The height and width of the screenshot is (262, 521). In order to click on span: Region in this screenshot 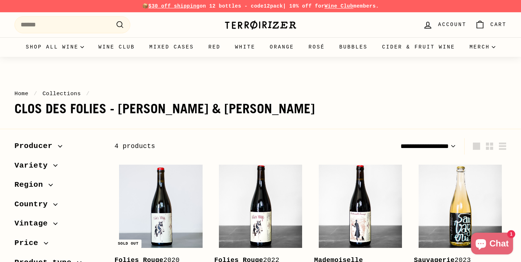, I will do `click(31, 185)`.